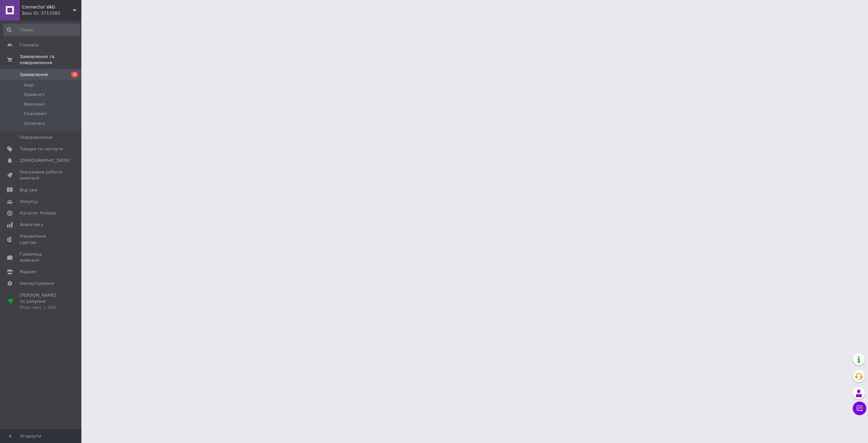 The width and height of the screenshot is (868, 443). What do you see at coordinates (51, 13) in the screenshot?
I see `div: Ваш ID: 3713382` at bounding box center [51, 13].